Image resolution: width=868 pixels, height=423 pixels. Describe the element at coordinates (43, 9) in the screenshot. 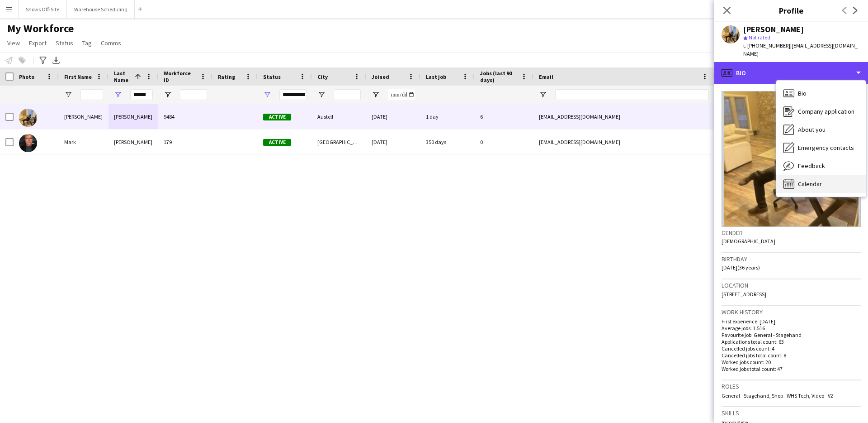

I see `button: Shows Off-Site` at that location.